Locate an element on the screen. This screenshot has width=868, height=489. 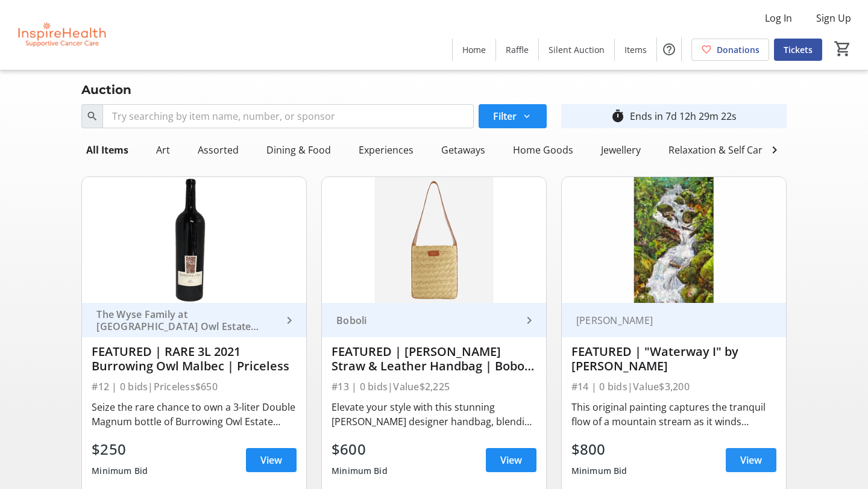
img: FEATURED | "Waterway I" by Warren Goodman is located at coordinates (674, 240).